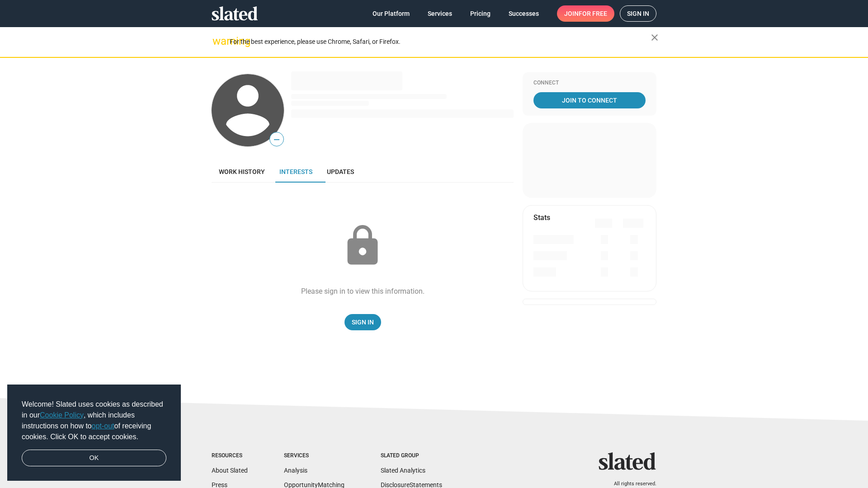 The height and width of the screenshot is (488, 868). I want to click on a: Interests, so click(296, 171).